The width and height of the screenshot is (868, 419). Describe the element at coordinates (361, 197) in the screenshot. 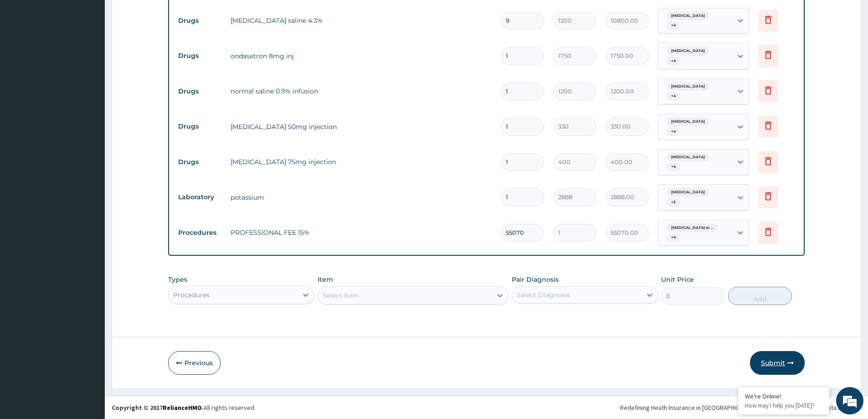

I see `td: potassium` at that location.